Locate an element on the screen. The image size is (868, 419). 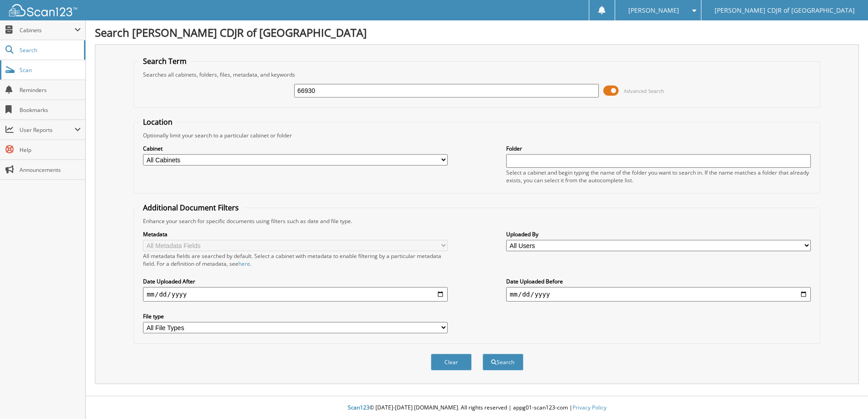
a: here is located at coordinates (244, 264).